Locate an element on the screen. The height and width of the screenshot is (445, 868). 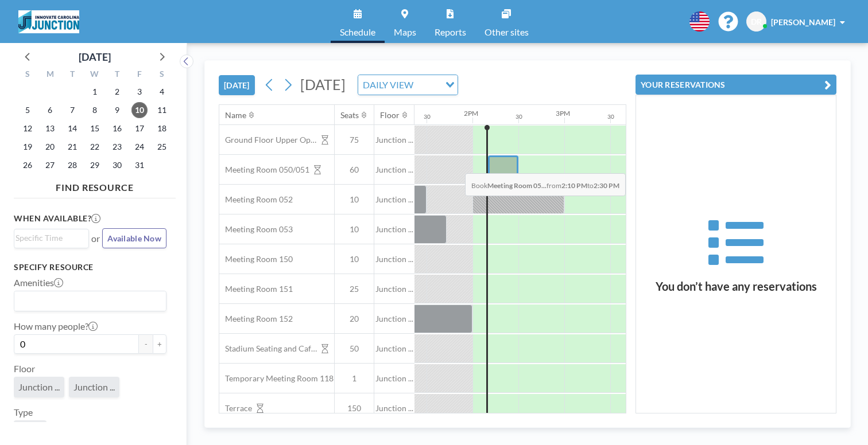
div: 3PM is located at coordinates (562, 113).